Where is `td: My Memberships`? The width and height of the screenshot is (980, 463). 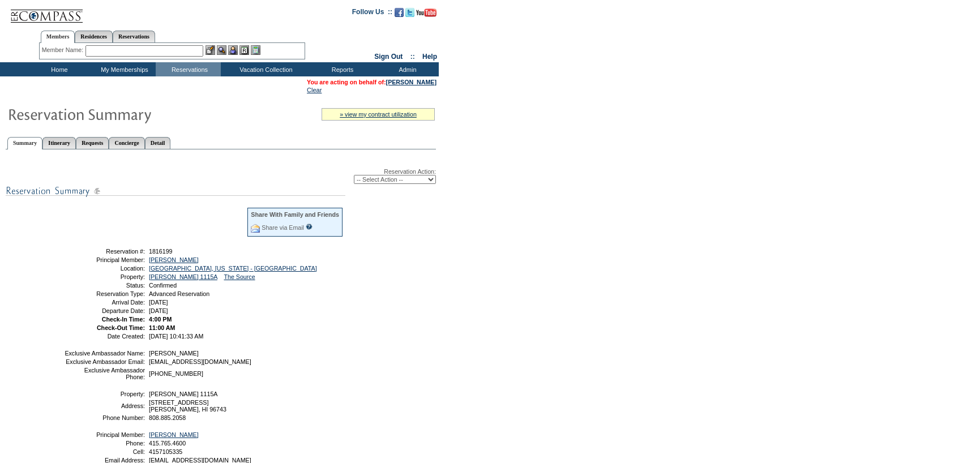
td: My Memberships is located at coordinates (123, 69).